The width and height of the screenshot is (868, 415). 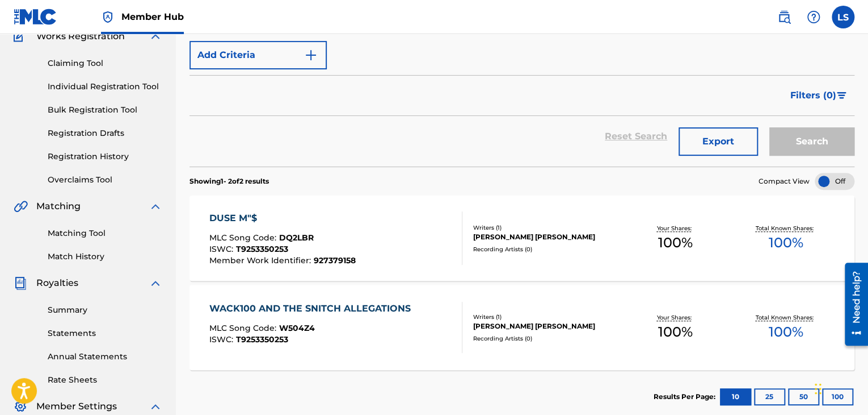 I want to click on form: Search Form, so click(x=522, y=85).